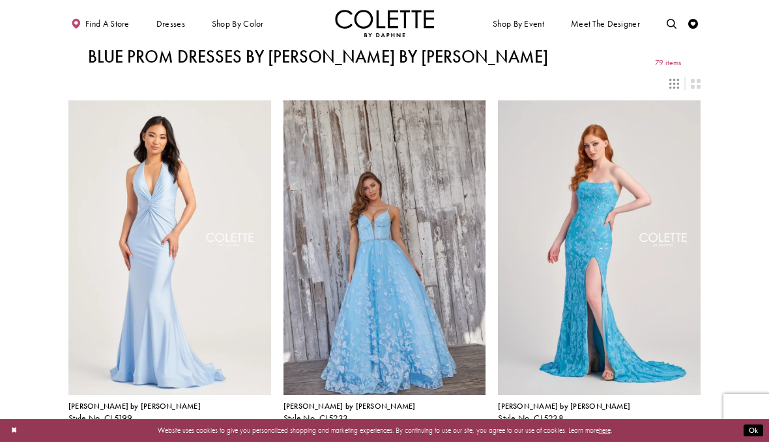 This screenshot has height=442, width=769. I want to click on a: Visit Home Page, so click(384, 23).